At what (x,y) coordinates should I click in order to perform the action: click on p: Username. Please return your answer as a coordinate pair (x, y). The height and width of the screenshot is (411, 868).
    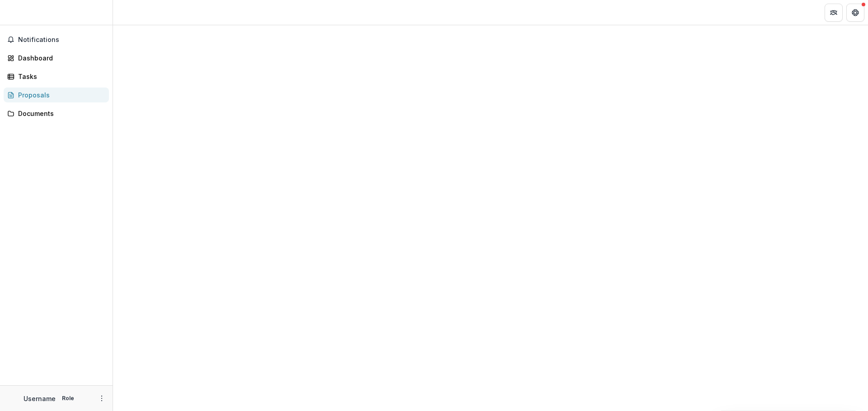
    Looking at the image, I should click on (39, 399).